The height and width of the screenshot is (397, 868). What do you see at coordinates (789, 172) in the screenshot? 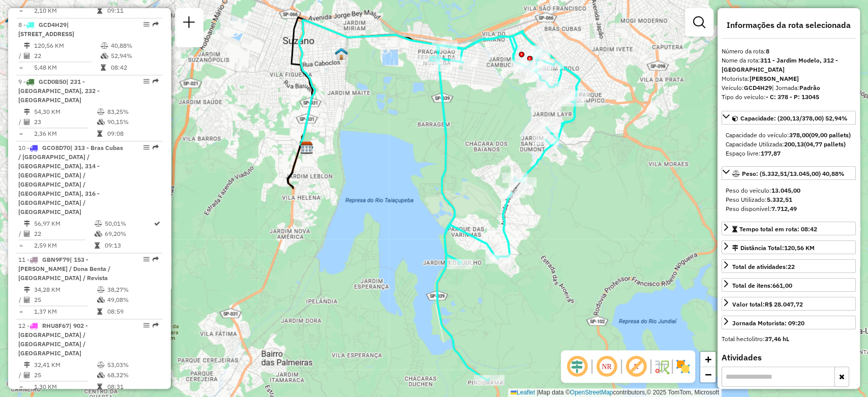
I see `a: Peso: (5.332,51/13.045,00) 40,88%` at bounding box center [789, 172].